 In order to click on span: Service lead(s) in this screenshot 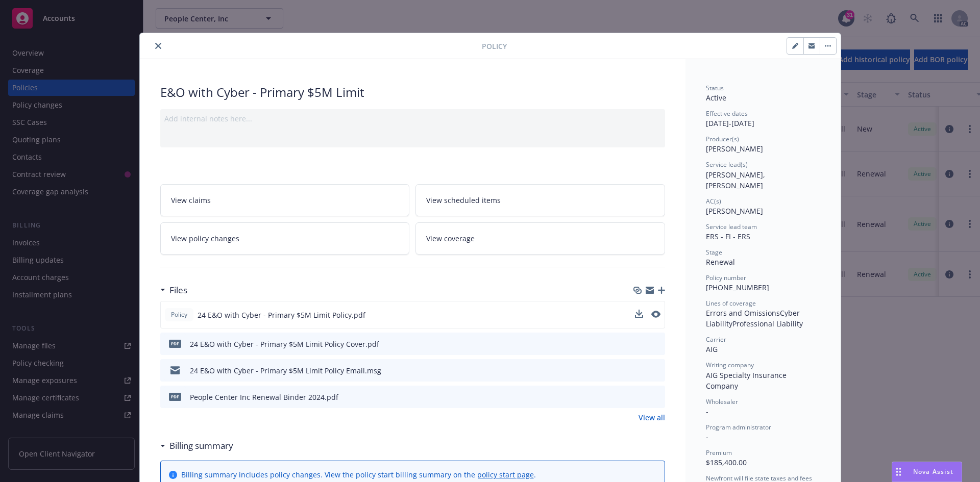, I will do `click(727, 164)`.